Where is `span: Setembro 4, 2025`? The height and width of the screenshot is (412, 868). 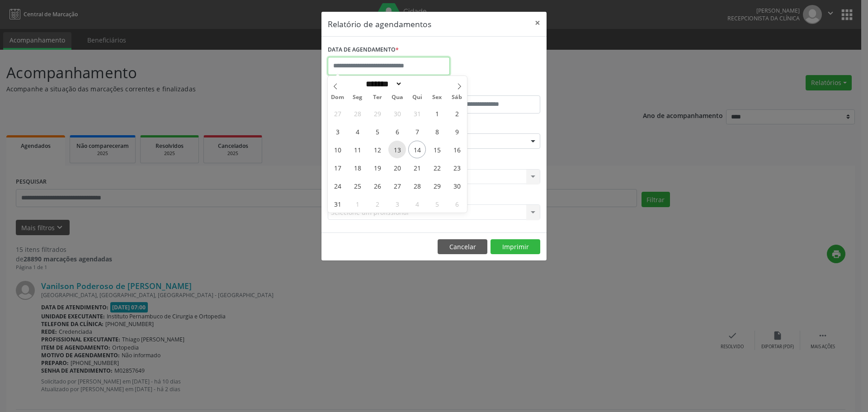 span: Setembro 4, 2025 is located at coordinates (417, 203).